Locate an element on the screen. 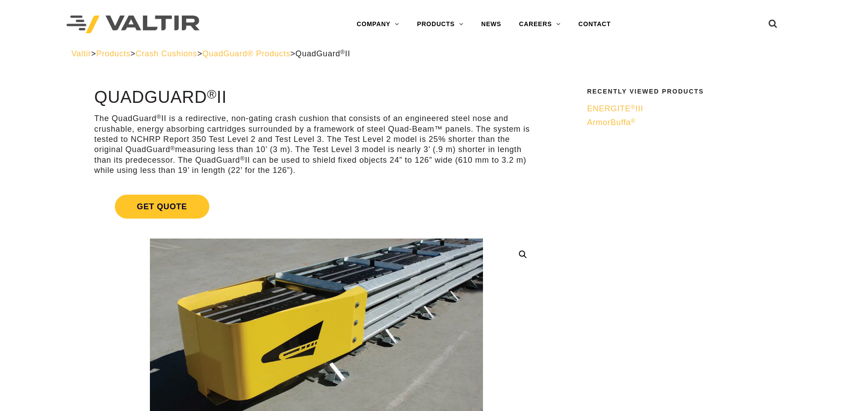 Image resolution: width=844 pixels, height=411 pixels. a: Crash Cushions is located at coordinates (166, 54).